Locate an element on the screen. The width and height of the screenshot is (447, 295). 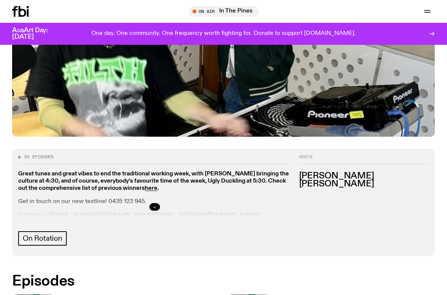
strong: here is located at coordinates (151, 188).